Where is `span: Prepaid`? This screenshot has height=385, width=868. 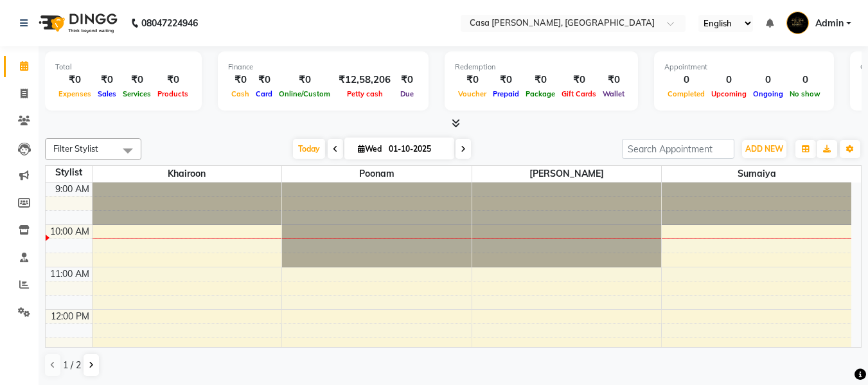
span: Prepaid is located at coordinates (506, 94).